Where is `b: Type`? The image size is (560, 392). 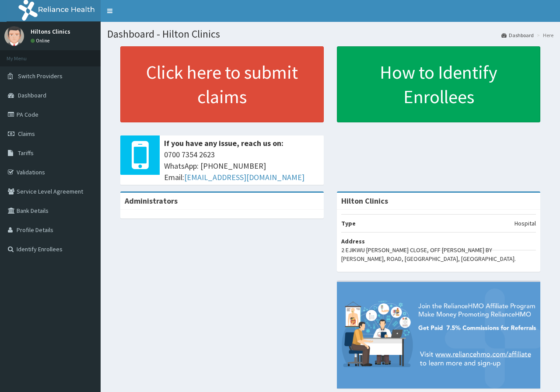
b: Type is located at coordinates (348, 223).